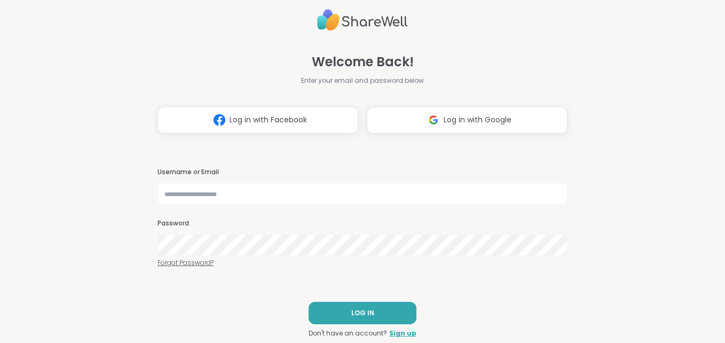  I want to click on h3: Password, so click(362, 223).